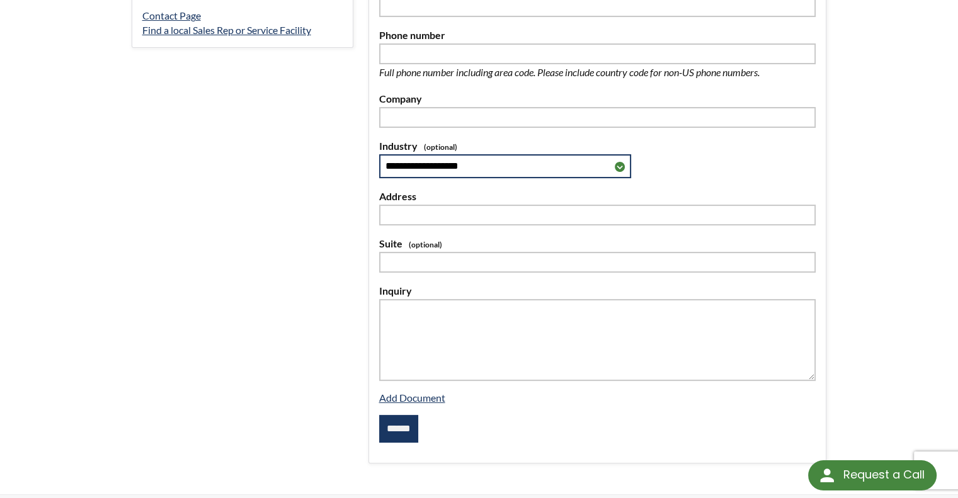  Describe the element at coordinates (598, 35) in the screenshot. I see `label: Phone number` at that location.